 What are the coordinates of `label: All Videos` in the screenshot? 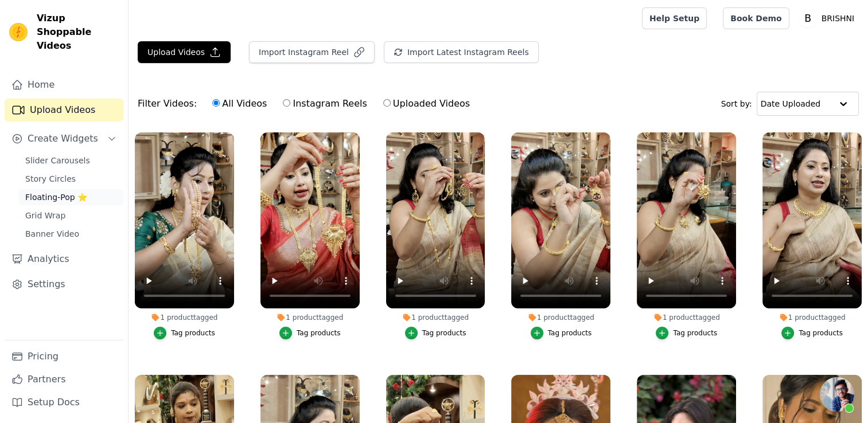 It's located at (239, 104).